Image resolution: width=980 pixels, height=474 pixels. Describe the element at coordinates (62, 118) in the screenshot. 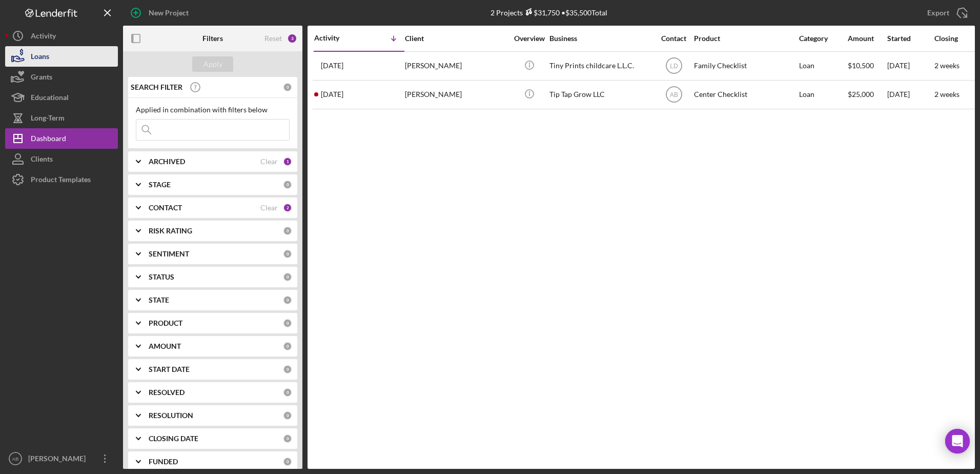

I see `a: Long-Term` at that location.